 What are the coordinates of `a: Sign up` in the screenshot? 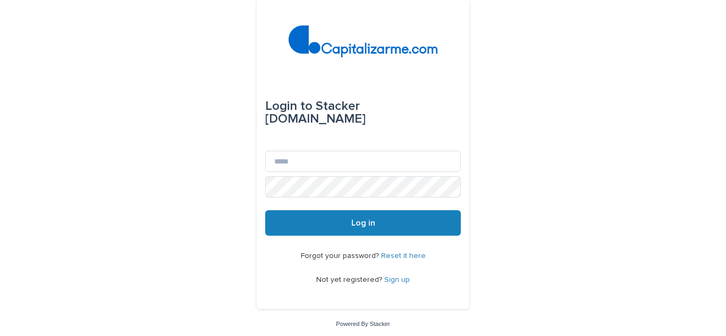 It's located at (397, 280).